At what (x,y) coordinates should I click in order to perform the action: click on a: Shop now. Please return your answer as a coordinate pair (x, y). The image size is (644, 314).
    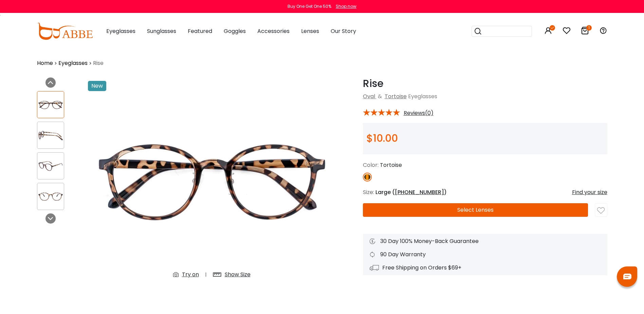
    Looking at the image, I should click on (344, 6).